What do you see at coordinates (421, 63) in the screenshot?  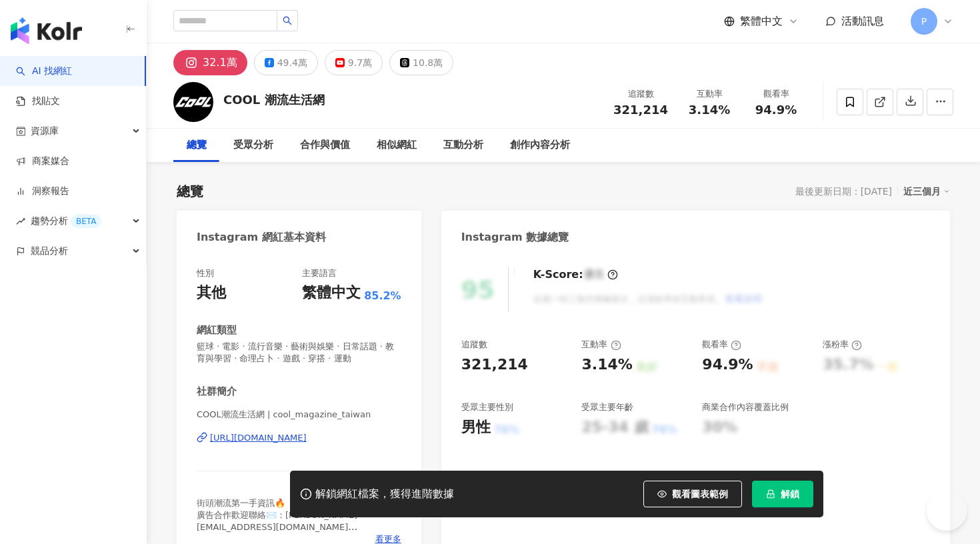 I see `button: 10.8萬` at bounding box center [421, 63].